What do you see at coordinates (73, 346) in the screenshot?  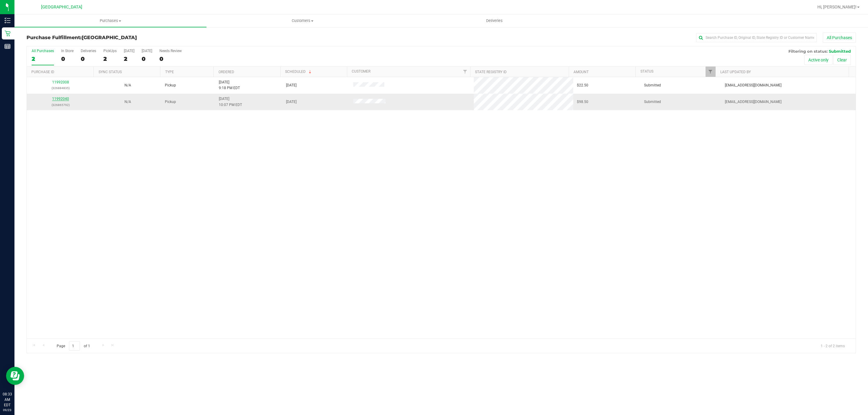 I see `span: Page of 1` at bounding box center [73, 346].